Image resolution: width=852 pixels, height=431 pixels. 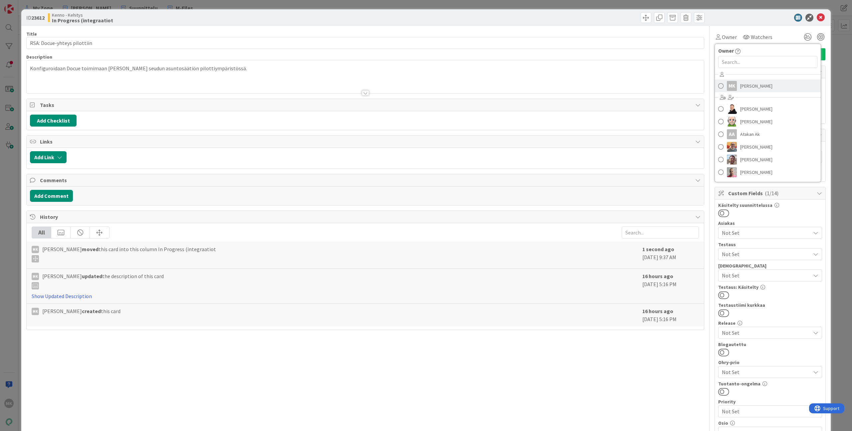 What do you see at coordinates (366, 217) in the screenshot?
I see `span: History` at bounding box center [366, 217].